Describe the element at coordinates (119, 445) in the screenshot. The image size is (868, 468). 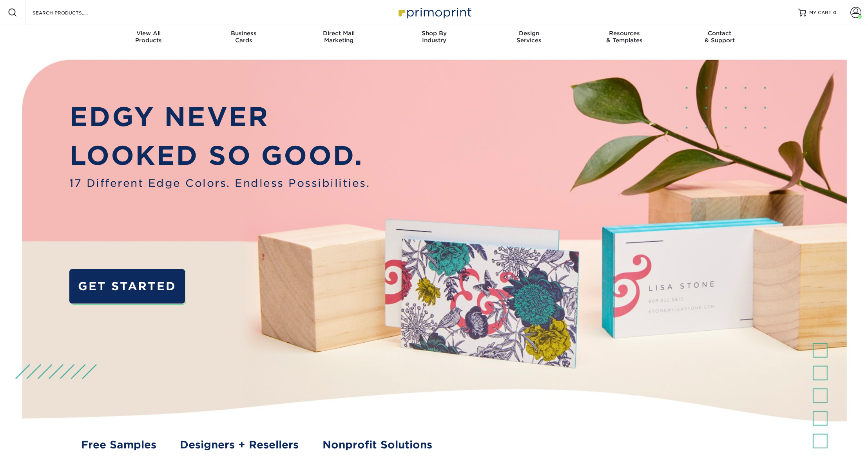
I see `a: Free Samples` at that location.